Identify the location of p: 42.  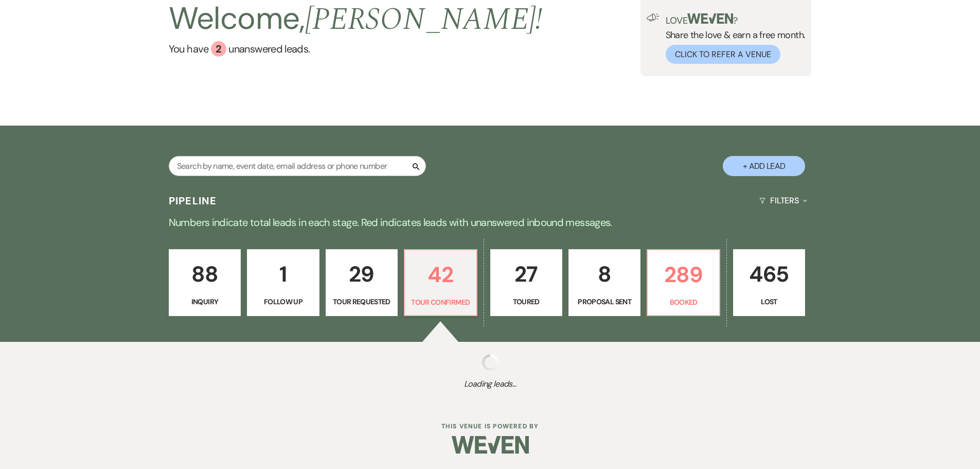
(440, 275).